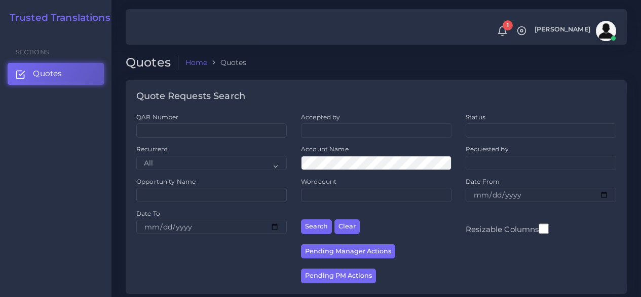 This screenshot has width=641, height=297. What do you see at coordinates (56, 73) in the screenshot?
I see `a: Quotes` at bounding box center [56, 73].